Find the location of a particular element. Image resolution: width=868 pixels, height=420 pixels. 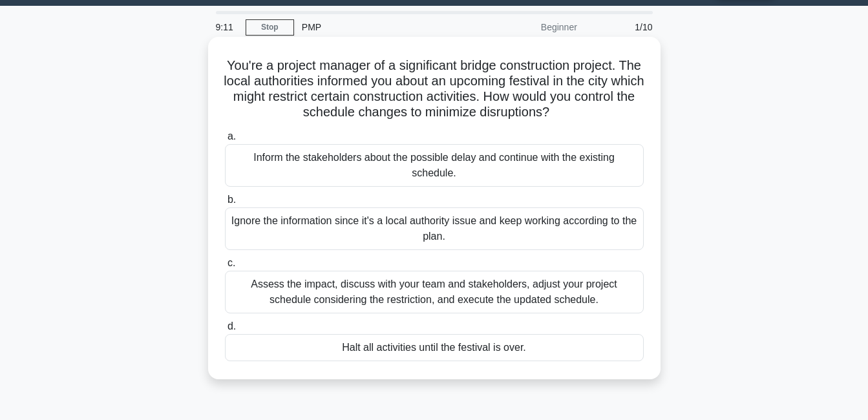

div: Assess the impact, discuss with your team and stakeholders, adjust your project schedule consider... is located at coordinates (434, 292).